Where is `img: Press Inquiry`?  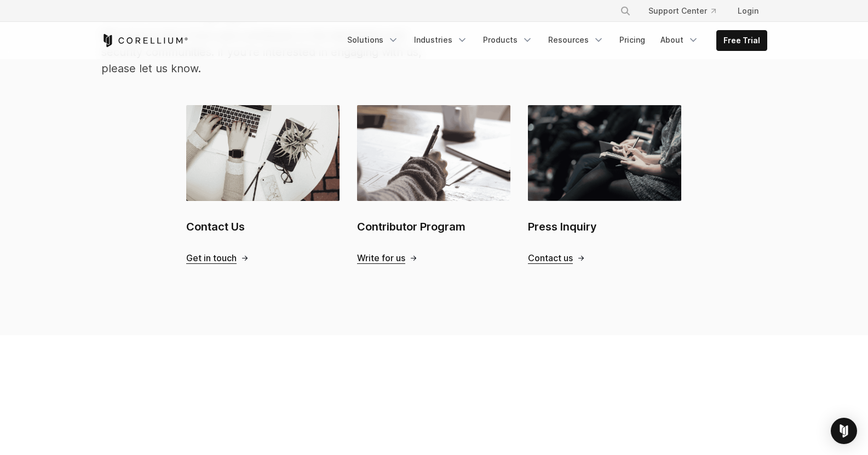 img: Press Inquiry is located at coordinates (605, 153).